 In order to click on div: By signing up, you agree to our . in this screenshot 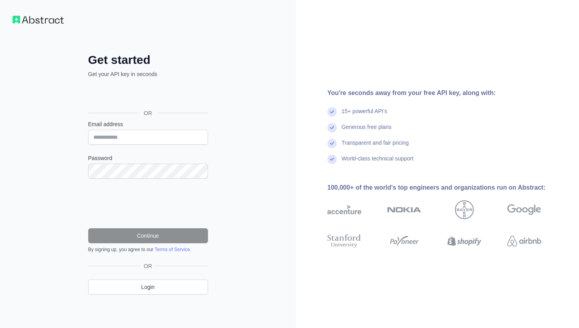, I will do `click(148, 249)`.